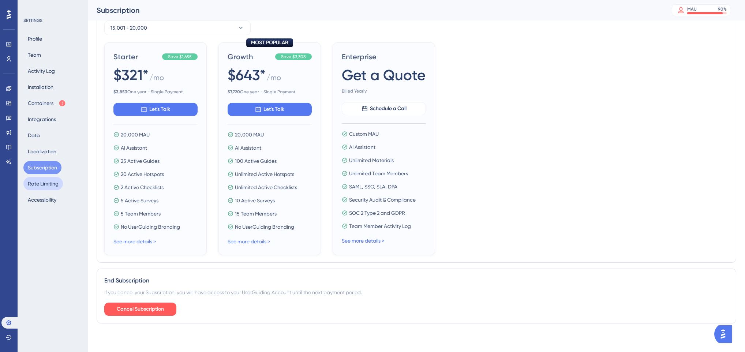  Describe the element at coordinates (140, 161) in the screenshot. I see `span: 25 Active Guides` at that location.